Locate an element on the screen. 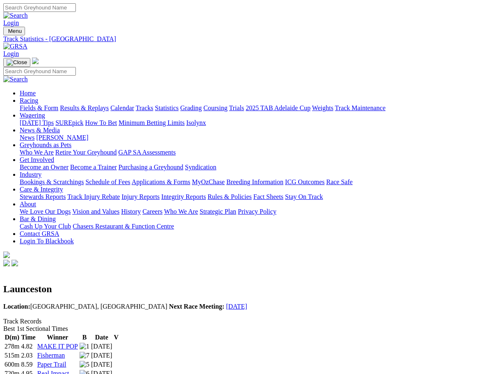  a: Wagering is located at coordinates (32, 115).